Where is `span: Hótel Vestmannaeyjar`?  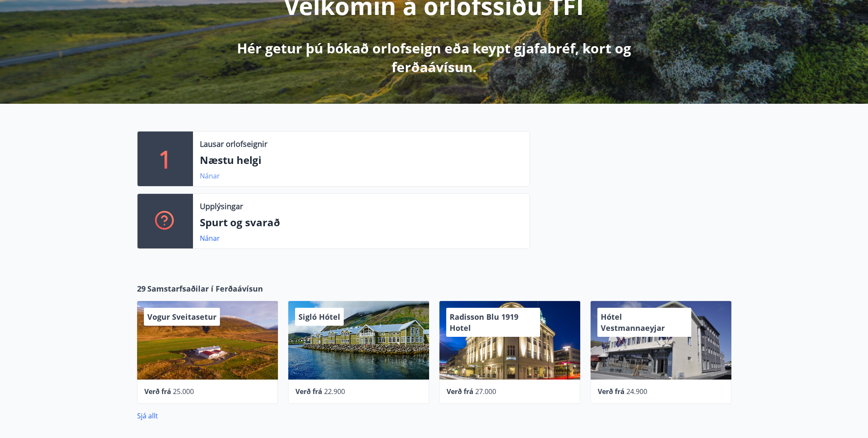
span: Hótel Vestmannaeyjar is located at coordinates (633, 322).